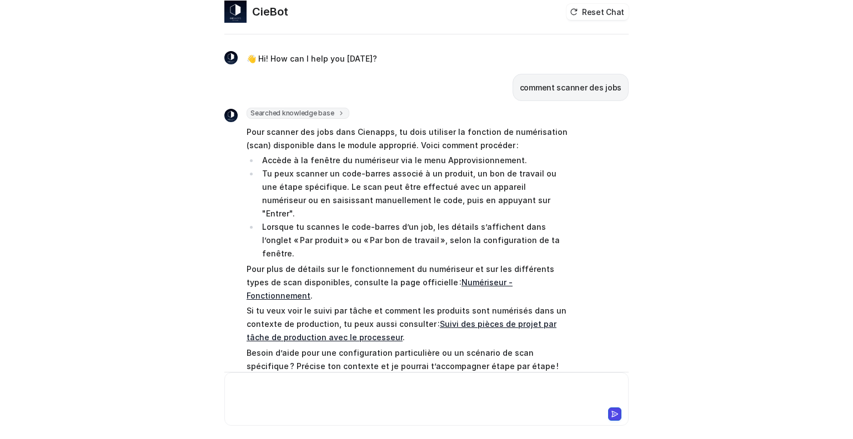  What do you see at coordinates (597, 12) in the screenshot?
I see `button: Reset Chat` at bounding box center [597, 12].